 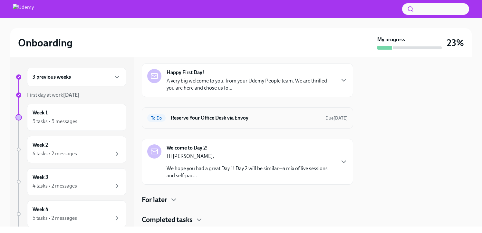 What do you see at coordinates (23, 9) in the screenshot?
I see `img: Udemy` at bounding box center [23, 9].